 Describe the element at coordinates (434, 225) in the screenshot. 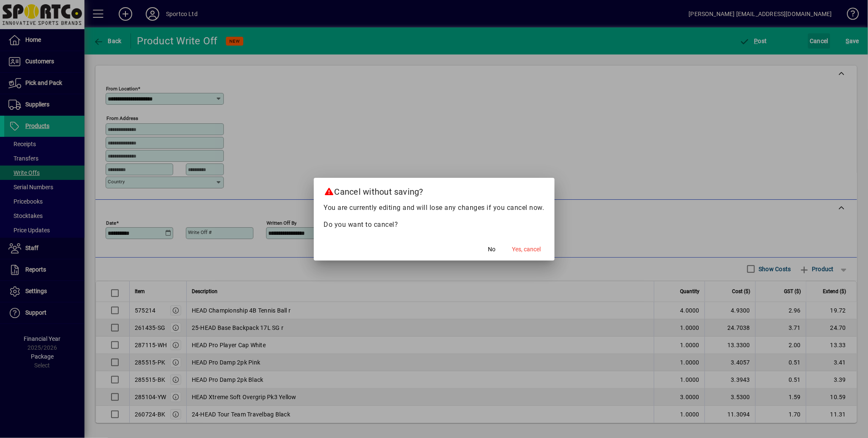

I see `p: Do you want to cancel?` at that location.